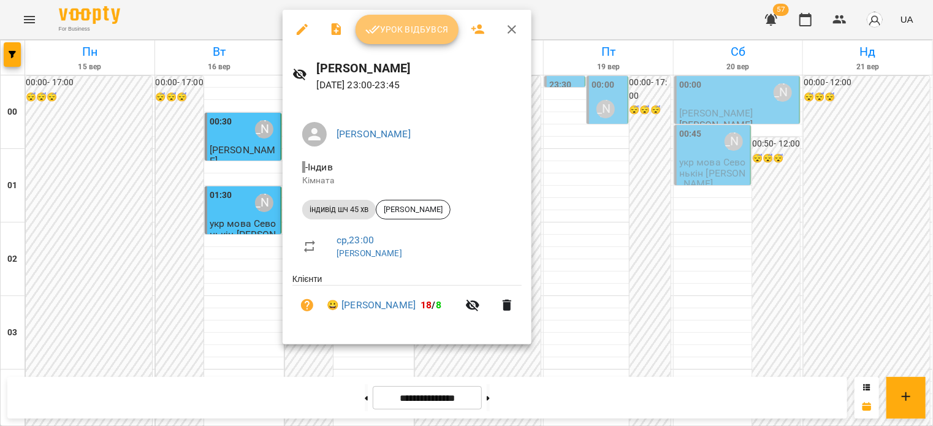  What do you see at coordinates (407, 29) in the screenshot?
I see `button: Урок відбувся` at bounding box center [407, 29].